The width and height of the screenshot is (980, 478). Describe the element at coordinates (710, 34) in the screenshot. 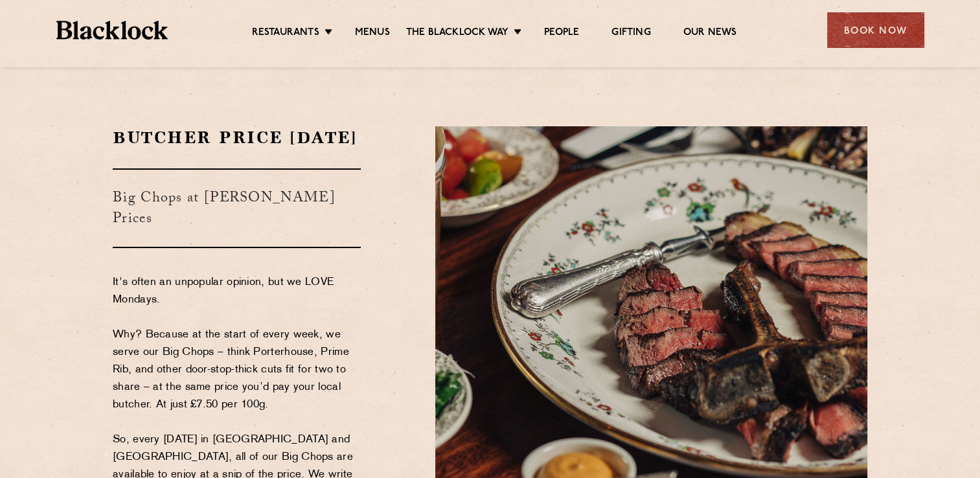

I see `a: Our News` at that location.